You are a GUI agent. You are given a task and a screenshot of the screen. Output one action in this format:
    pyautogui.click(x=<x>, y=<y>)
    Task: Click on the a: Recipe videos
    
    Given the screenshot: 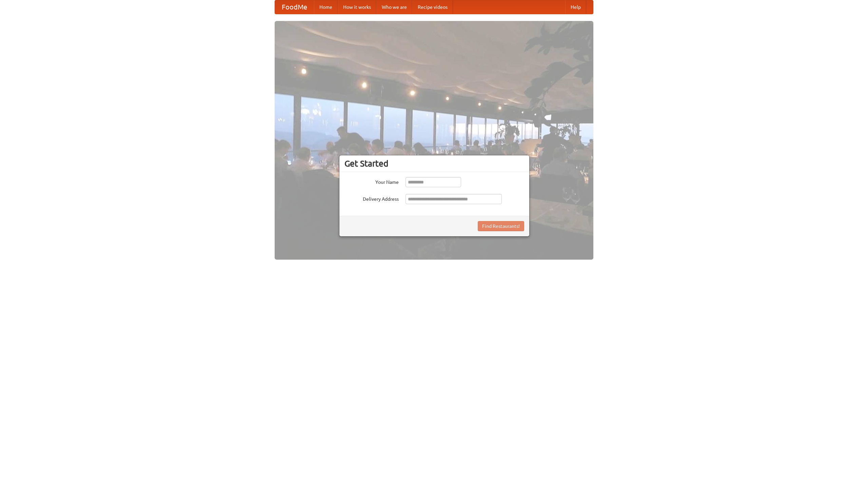 What is the action you would take?
    pyautogui.click(x=432, y=7)
    